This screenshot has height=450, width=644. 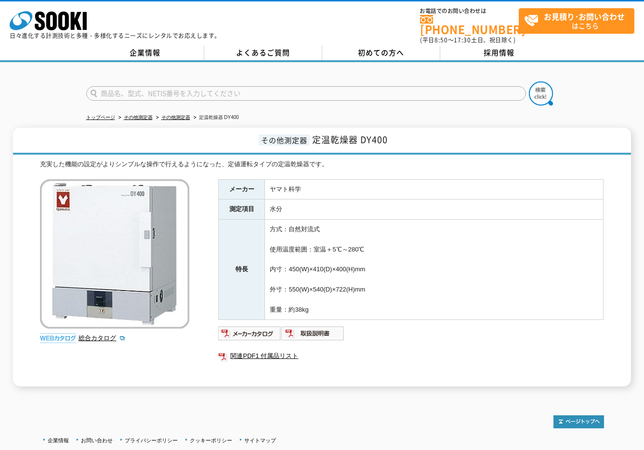 What do you see at coordinates (578, 421) in the screenshot?
I see `img: トップページへ` at bounding box center [578, 421].